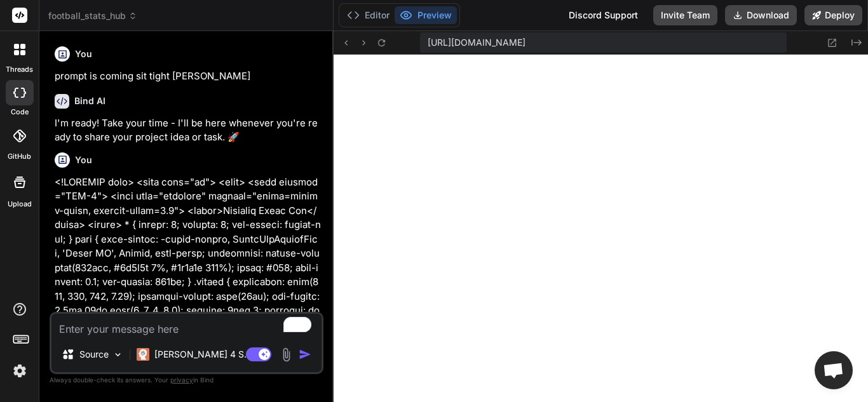 This screenshot has width=868, height=402. I want to click on label: GitHub, so click(19, 157).